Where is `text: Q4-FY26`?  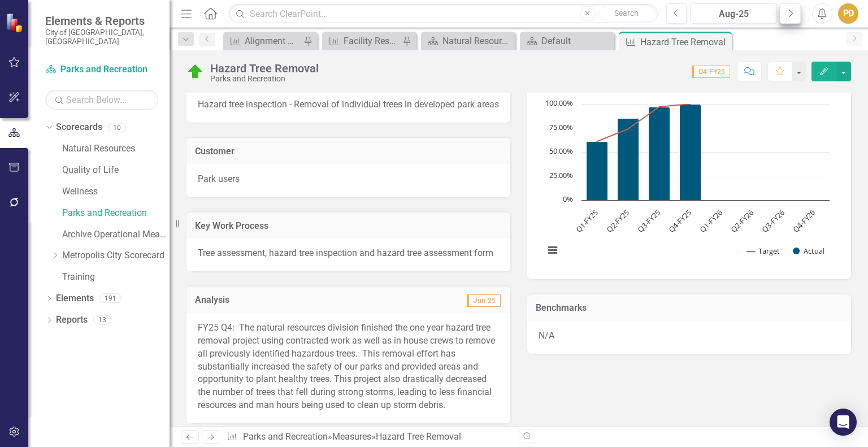
text: Q4-FY26 is located at coordinates (804, 220).